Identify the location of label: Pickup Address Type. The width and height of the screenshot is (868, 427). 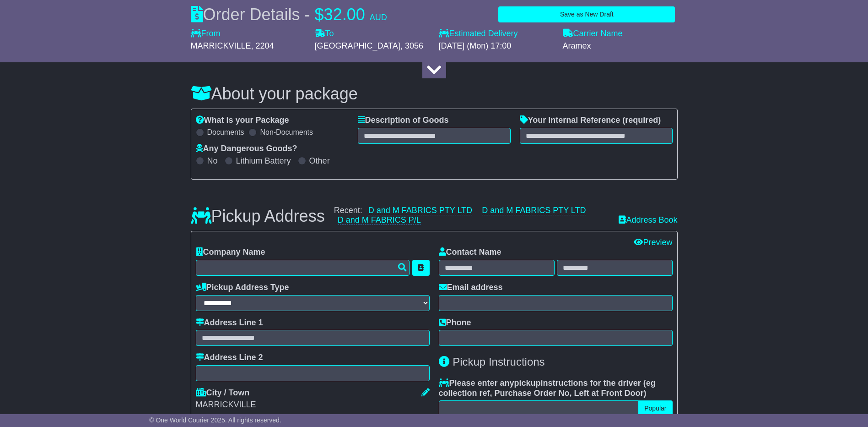
(243, 288).